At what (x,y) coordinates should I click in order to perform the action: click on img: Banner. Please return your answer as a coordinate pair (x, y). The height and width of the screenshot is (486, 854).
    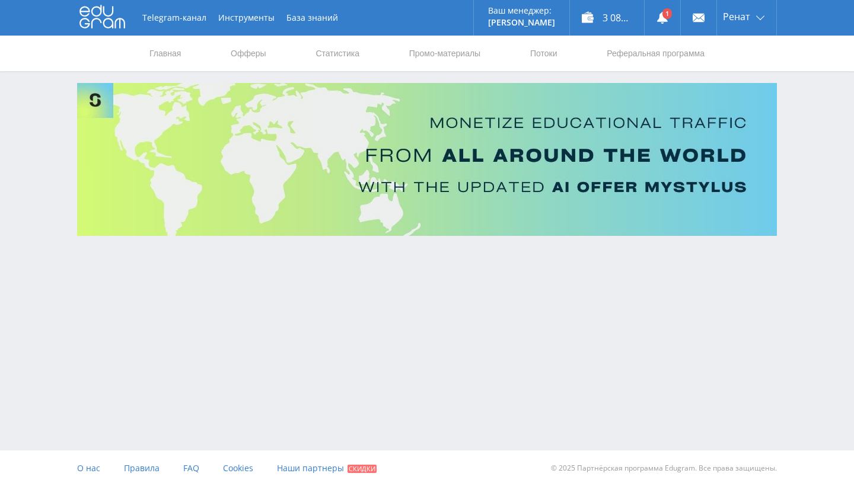
    Looking at the image, I should click on (427, 159).